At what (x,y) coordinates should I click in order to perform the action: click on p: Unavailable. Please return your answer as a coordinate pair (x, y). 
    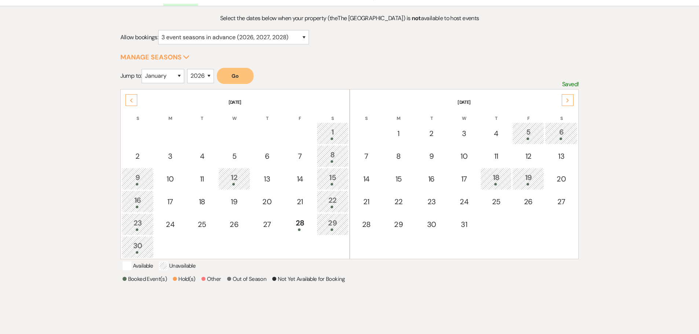
    Looking at the image, I should click on (177, 266).